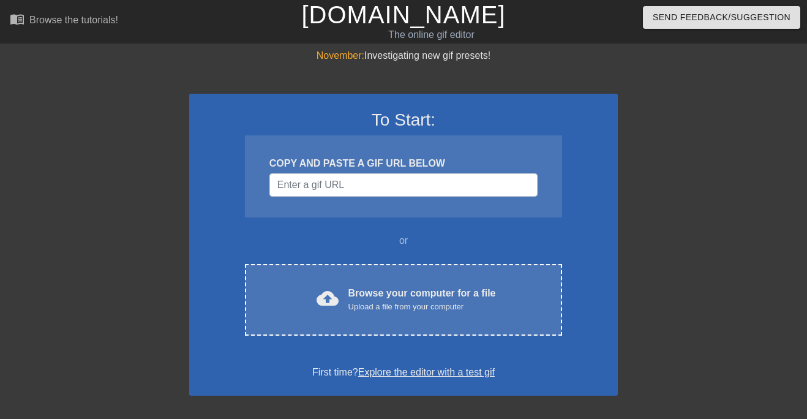 The image size is (807, 419). What do you see at coordinates (422, 300) in the screenshot?
I see `div: Browse your computer for a file` at bounding box center [422, 300].